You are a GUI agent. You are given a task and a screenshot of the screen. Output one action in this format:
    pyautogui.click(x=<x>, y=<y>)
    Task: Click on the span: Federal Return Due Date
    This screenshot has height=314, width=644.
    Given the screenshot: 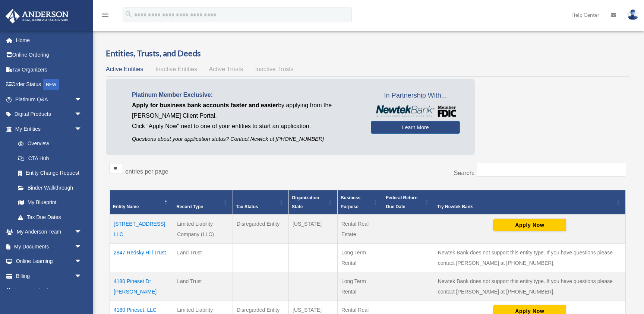 What is the action you would take?
    pyautogui.click(x=402, y=203)
    